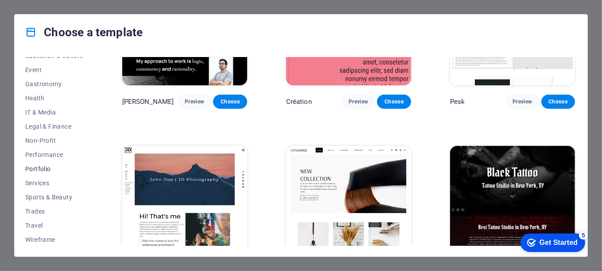 Image resolution: width=602 pixels, height=271 pixels. What do you see at coordinates (185, 204) in the screenshot?
I see `img: JD Photography` at bounding box center [185, 204].